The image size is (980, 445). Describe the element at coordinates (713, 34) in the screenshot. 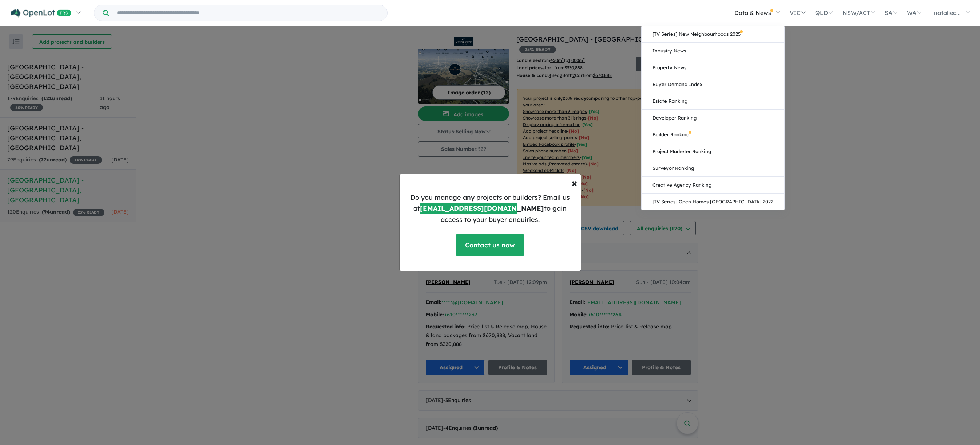

I see `a: [TV Series] New Neighbourhoods 2025` at that location.